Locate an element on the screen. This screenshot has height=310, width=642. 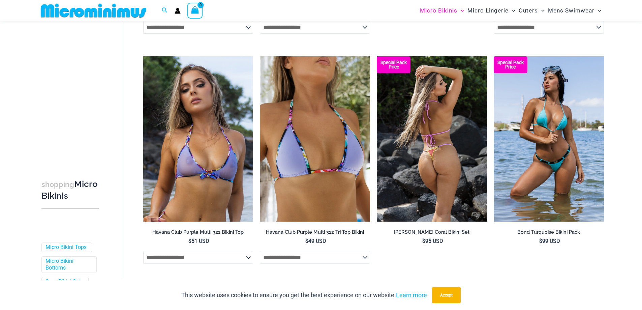
h2: Havana Club Purple Multi 321 Bikini Top is located at coordinates (198, 232).